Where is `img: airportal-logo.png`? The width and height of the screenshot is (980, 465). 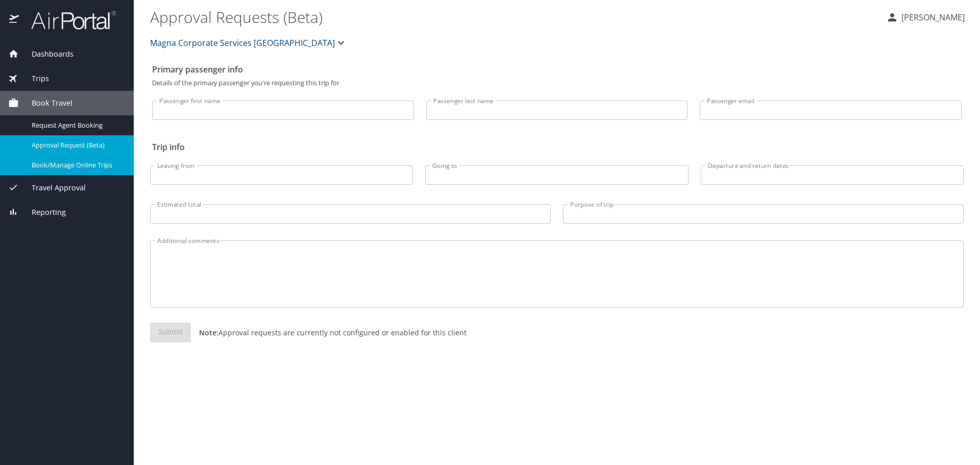
img: airportal-logo.png is located at coordinates (68, 20).